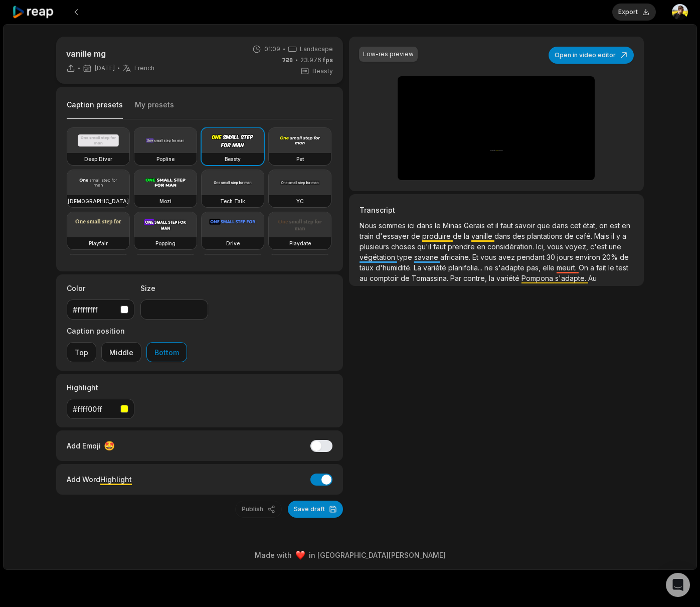 The height and width of the screenshot is (607, 700). Describe the element at coordinates (367, 267) in the screenshot. I see `span: taux` at that location.